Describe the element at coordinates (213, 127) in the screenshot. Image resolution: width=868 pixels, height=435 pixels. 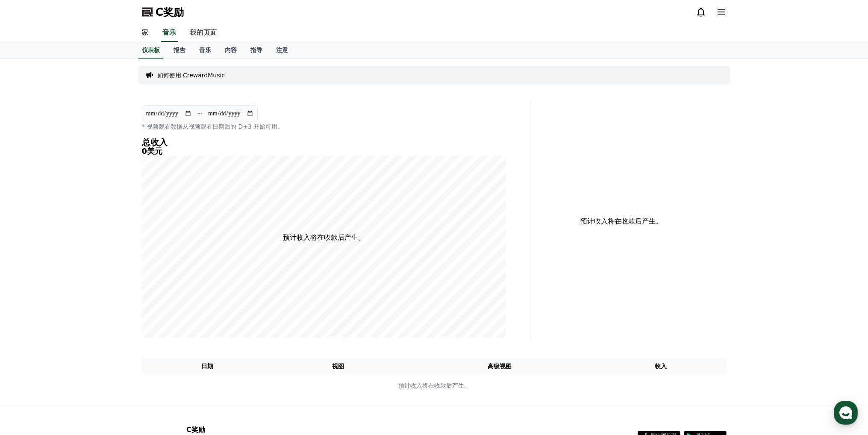
I see `font: * 视频观看数据从视频观看日期后的 D+3 开始可用。` at that location.